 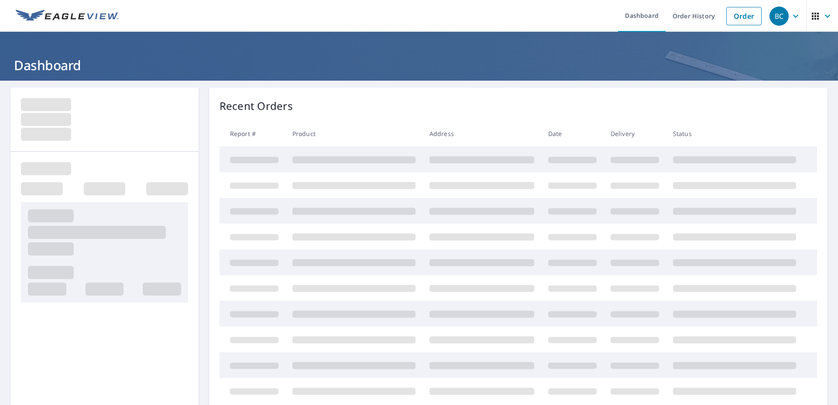 I want to click on p: Recent Orders, so click(x=256, y=106).